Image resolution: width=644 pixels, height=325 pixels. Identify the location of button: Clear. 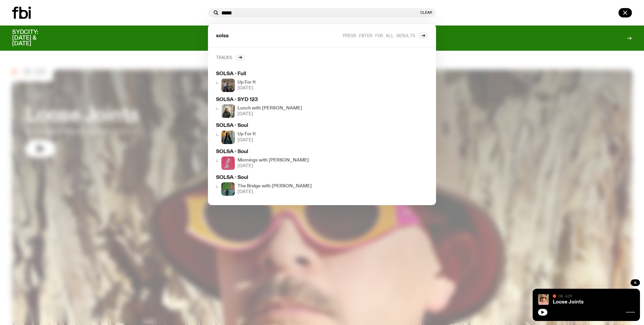
(426, 13).